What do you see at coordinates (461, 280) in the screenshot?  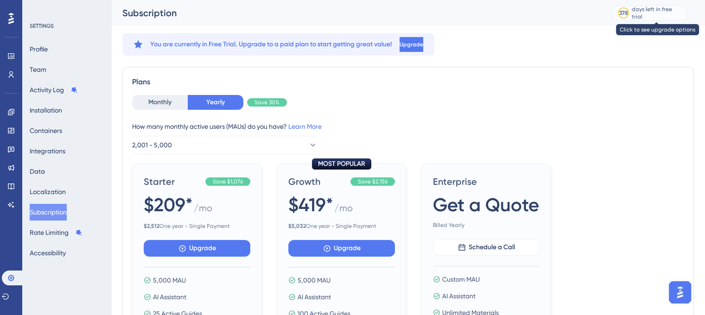 I see `span: Custom MAU` at bounding box center [461, 280].